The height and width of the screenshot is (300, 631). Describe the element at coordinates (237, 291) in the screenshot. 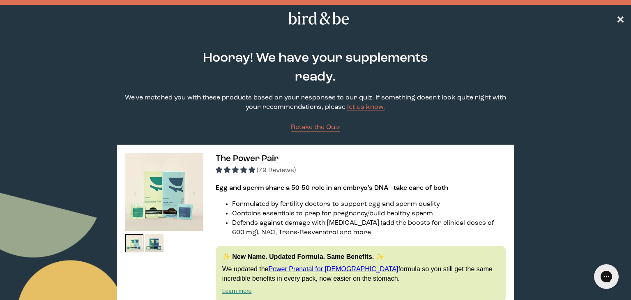

I see `a: Learn more` at that location.